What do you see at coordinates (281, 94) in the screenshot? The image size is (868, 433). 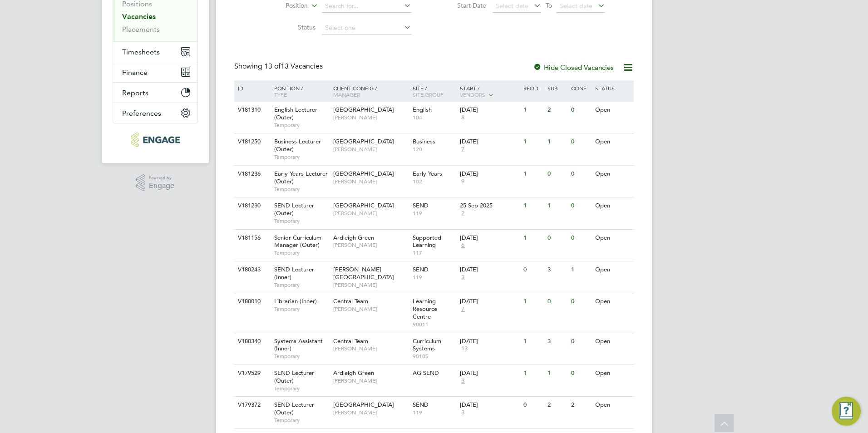 I see `span: Type` at bounding box center [281, 94].